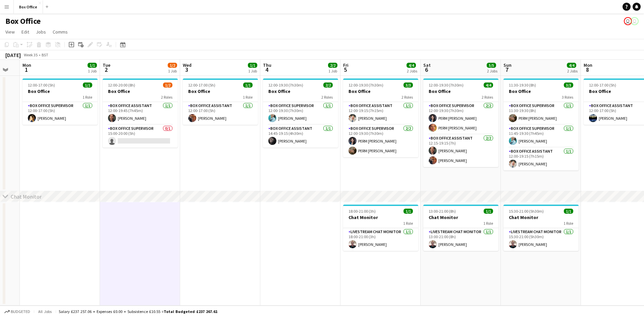 The width and height of the screenshot is (644, 317). What do you see at coordinates (328, 85) in the screenshot?
I see `span: 2/2` at bounding box center [328, 85].